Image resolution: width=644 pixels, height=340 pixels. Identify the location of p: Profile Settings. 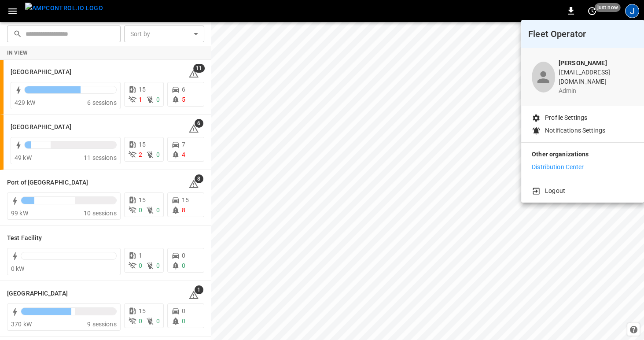
(566, 118).